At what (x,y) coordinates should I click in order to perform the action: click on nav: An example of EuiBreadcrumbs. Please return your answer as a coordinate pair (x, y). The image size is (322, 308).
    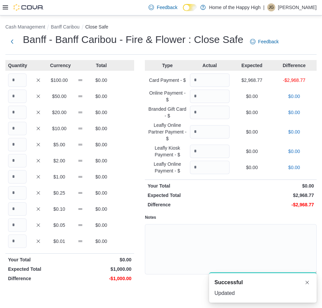
    Looking at the image, I should click on (161, 28).